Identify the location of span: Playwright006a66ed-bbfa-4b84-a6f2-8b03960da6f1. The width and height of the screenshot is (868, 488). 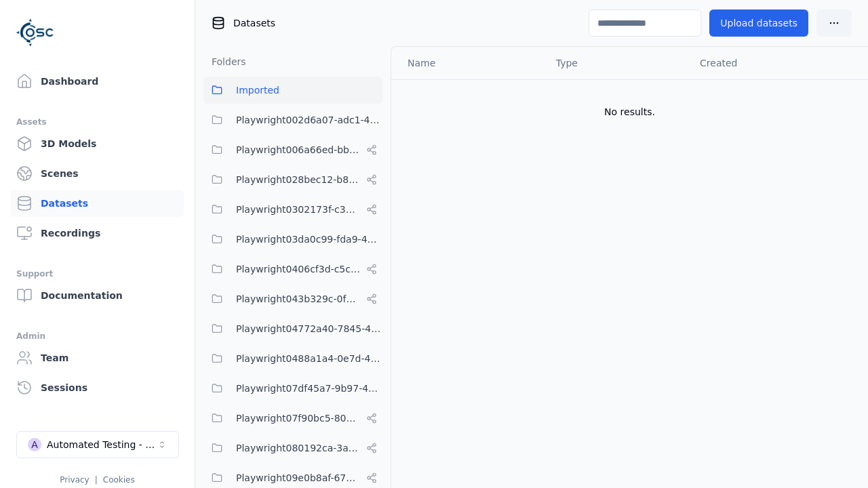
(298, 150).